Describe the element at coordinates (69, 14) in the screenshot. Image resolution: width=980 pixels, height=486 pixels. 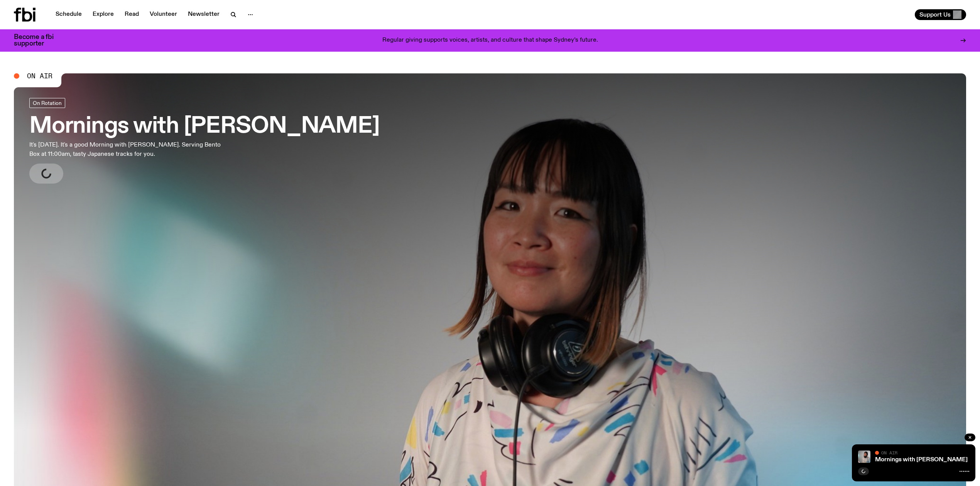
I see `a: Schedule` at that location.